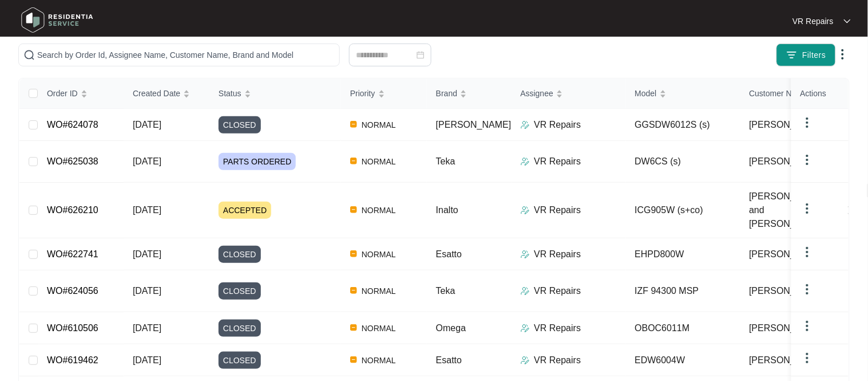 The width and height of the screenshot is (868, 381). Describe the element at coordinates (275, 93) in the screenshot. I see `th: Status` at that location.